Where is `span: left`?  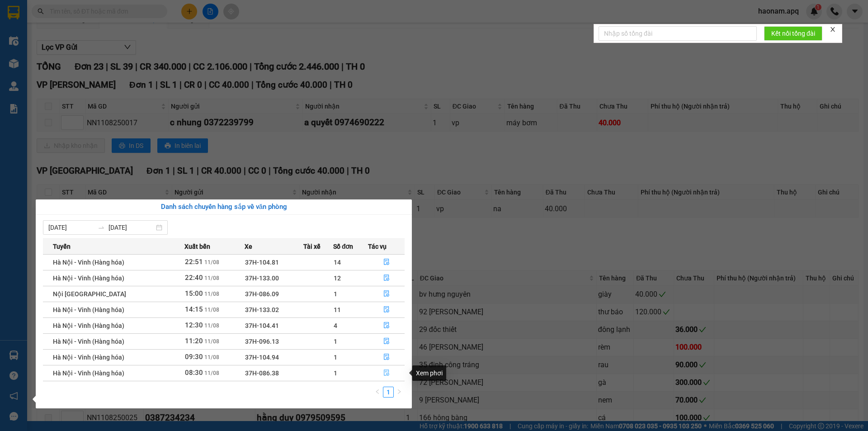
span: left is located at coordinates (377, 392).